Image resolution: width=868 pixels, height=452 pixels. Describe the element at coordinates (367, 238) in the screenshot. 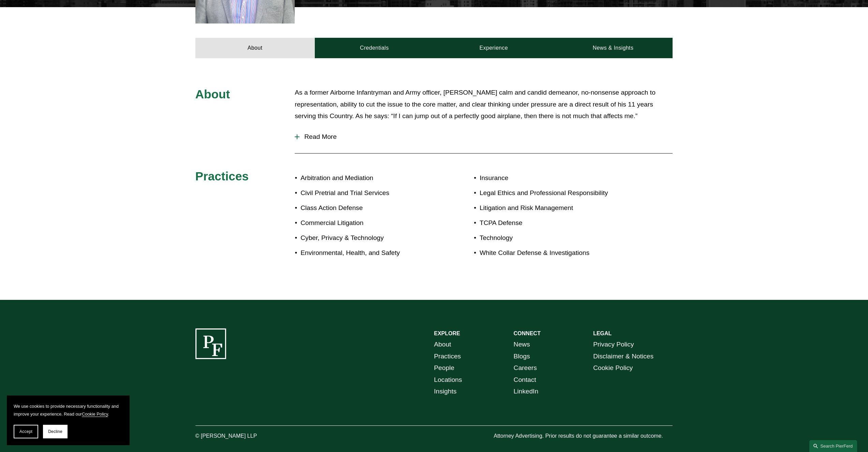

I see `p: Cyber, Privacy & Technology` at that location.